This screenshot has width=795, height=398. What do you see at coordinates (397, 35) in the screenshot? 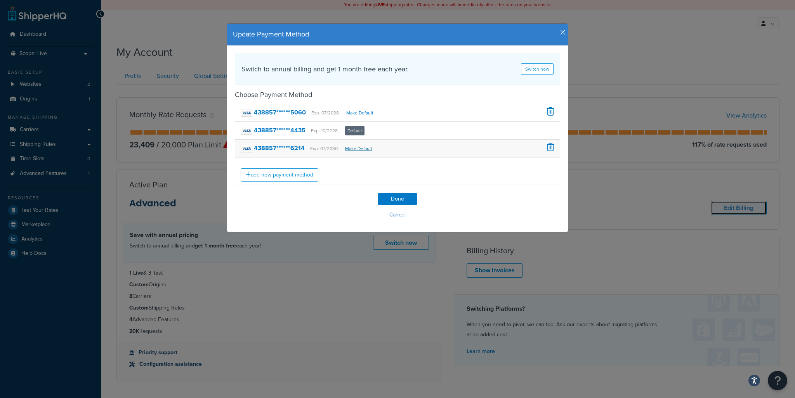
I see `h4: Update Payment Method` at bounding box center [397, 35].